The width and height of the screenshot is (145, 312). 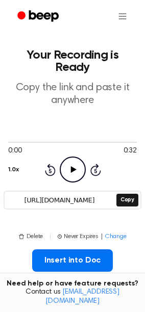 What do you see at coordinates (122, 16) in the screenshot?
I see `button: Open menu` at bounding box center [122, 16].